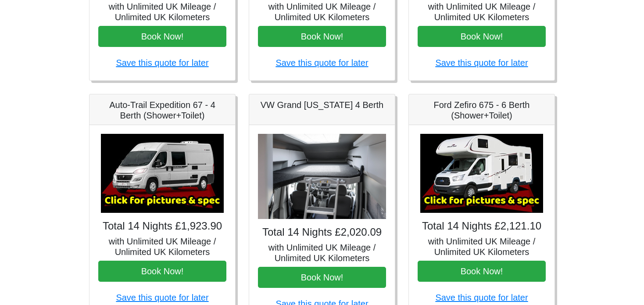  What do you see at coordinates (162, 110) in the screenshot?
I see `h5: Auto-Trail Expedition 67 - 4 Berth (Shower+Toilet)` at bounding box center [162, 110].